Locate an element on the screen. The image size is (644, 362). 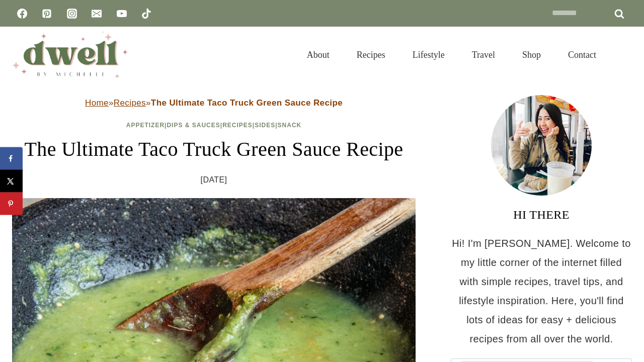
strong: The Ultimate Taco Truck Green Sauce Recipe is located at coordinates (246, 103).